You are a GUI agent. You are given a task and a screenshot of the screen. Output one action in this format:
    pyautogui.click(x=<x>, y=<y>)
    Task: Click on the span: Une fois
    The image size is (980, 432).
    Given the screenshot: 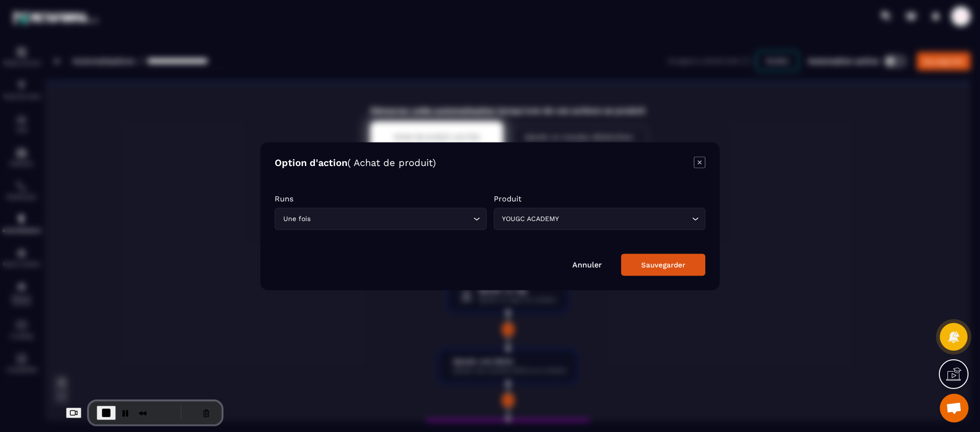 What is the action you would take?
    pyautogui.click(x=297, y=219)
    